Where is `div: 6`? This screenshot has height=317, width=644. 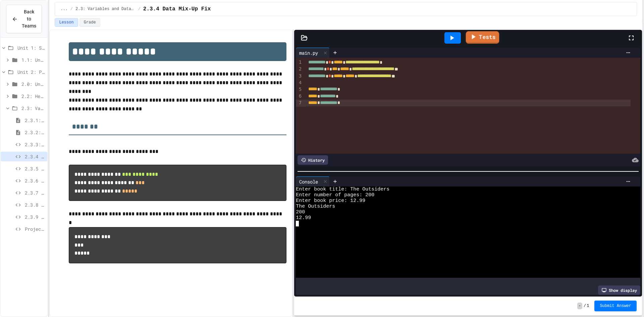 div: 6 is located at coordinates (299, 96).